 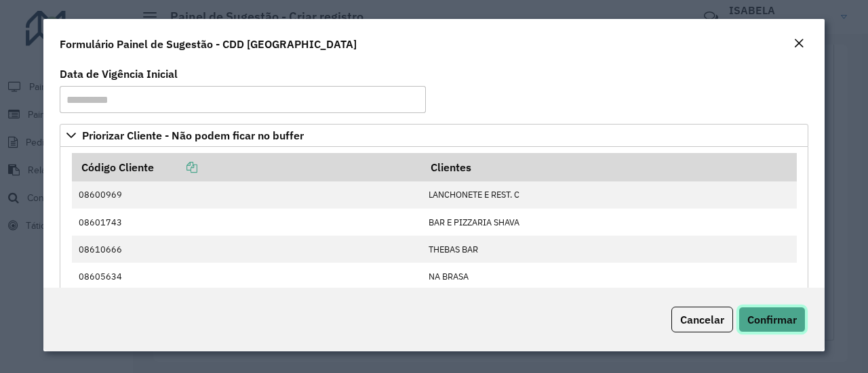 I want to click on td: 08601743, so click(x=247, y=222).